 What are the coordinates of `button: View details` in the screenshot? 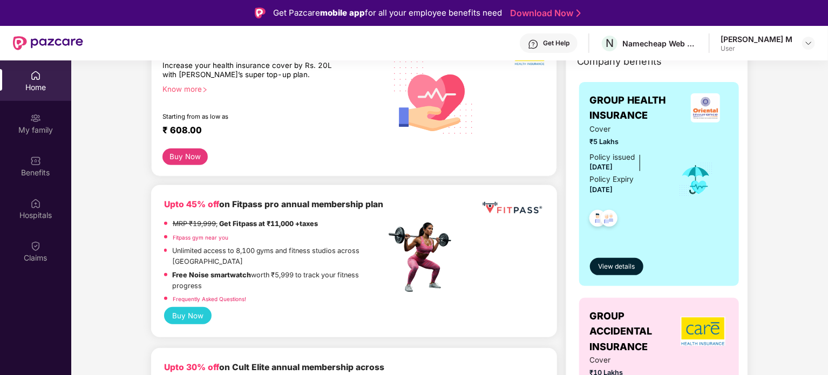 It's located at (616, 267).